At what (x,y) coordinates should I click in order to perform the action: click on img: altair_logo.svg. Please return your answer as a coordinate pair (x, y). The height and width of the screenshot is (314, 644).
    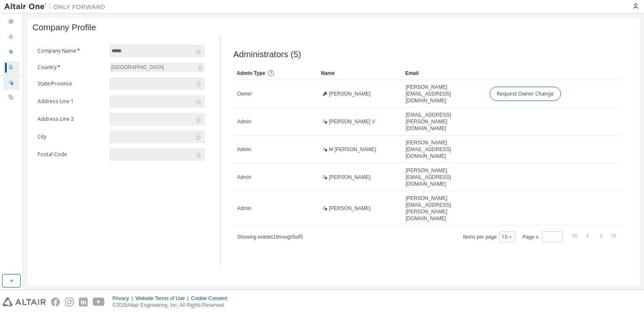
    Looking at the image, I should click on (24, 302).